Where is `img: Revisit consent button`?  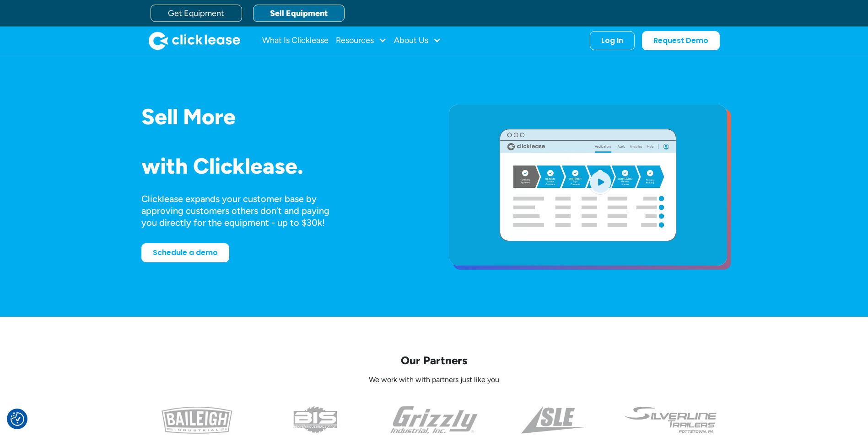 img: Revisit consent button is located at coordinates (17, 419).